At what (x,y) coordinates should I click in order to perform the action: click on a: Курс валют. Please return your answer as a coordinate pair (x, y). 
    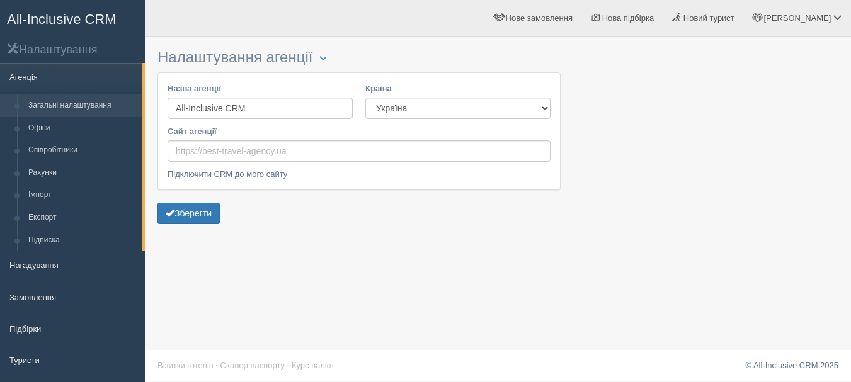
    Looking at the image, I should click on (313, 365).